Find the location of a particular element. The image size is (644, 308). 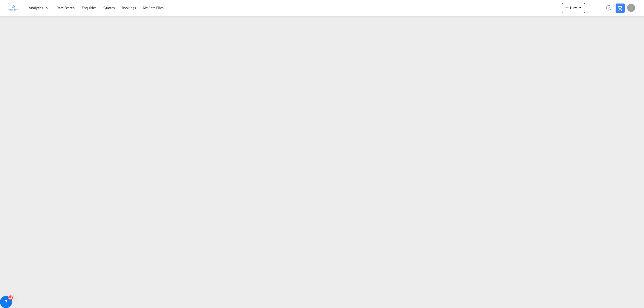

span: Quotes is located at coordinates (109, 8).